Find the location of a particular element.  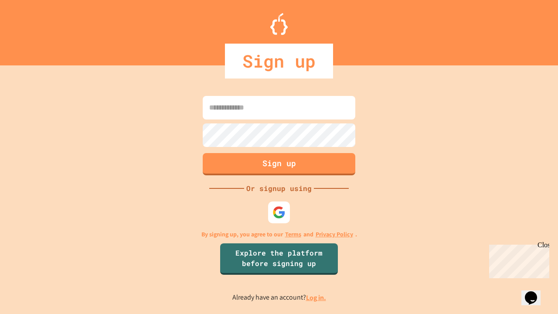

a: Explore the platform before signing up is located at coordinates (279, 259).